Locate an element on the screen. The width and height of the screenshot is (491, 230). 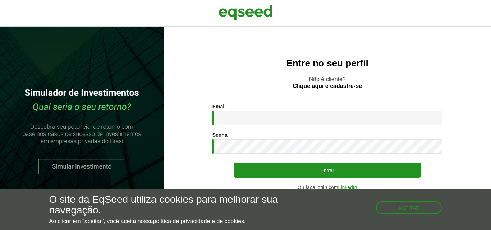
label: Senha is located at coordinates (220, 135).